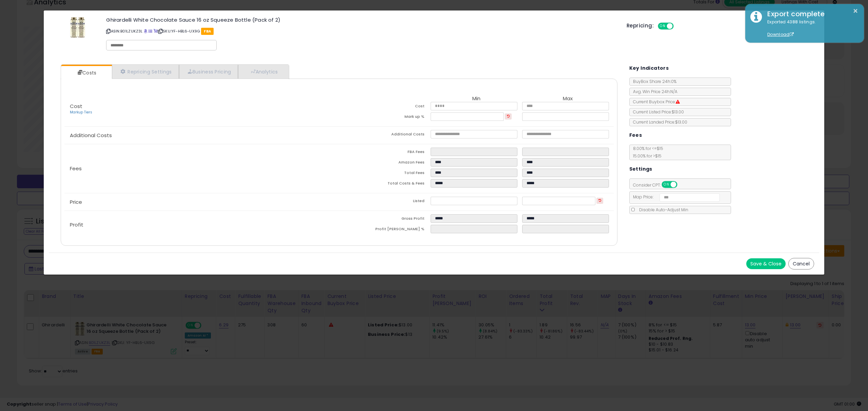 This screenshot has width=868, height=411. Describe the element at coordinates (78, 28) in the screenshot. I see `img: 51FIXYPiMsL._SL60_.jpg` at that location.